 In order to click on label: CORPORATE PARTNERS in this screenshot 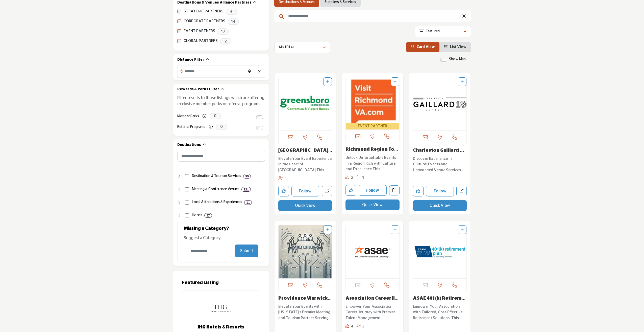, I will do `click(204, 21)`.